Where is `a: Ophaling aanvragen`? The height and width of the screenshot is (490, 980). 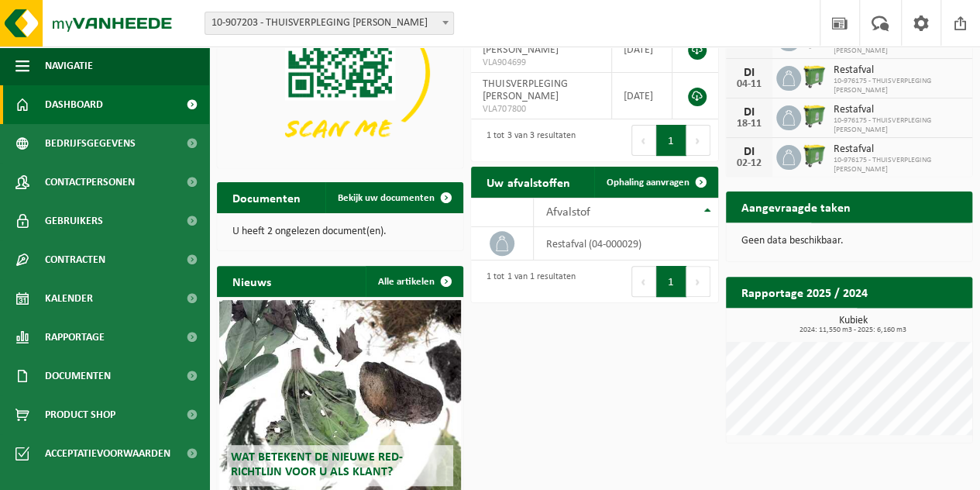
a: Ophaling aanvragen is located at coordinates (656, 182).